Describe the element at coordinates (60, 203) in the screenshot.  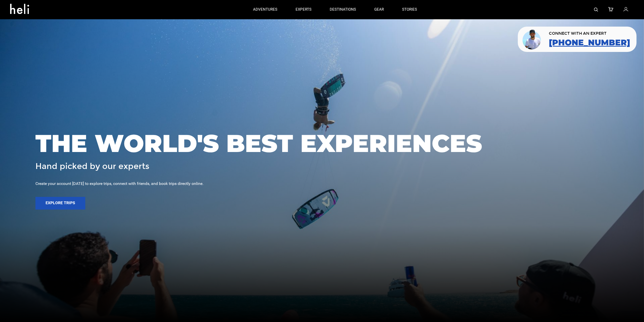
I see `button: Explore Trips` at that location.